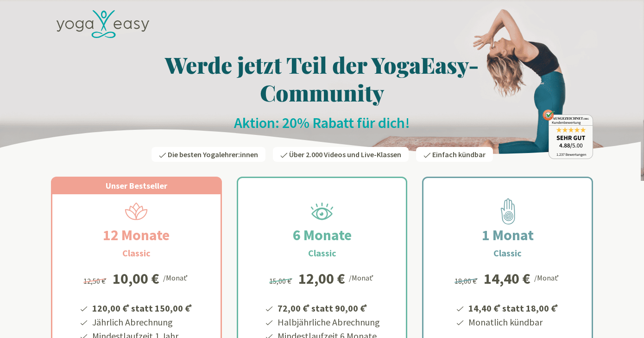 The width and height of the screenshot is (644, 338). Describe the element at coordinates (568, 134) in the screenshot. I see `img: ausgezeichnet_badge.png` at that location.